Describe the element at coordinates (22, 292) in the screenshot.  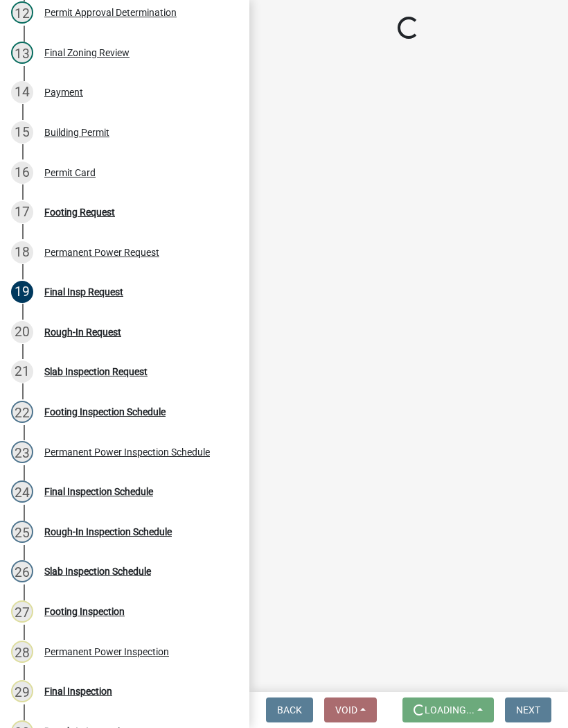
I see `div: 19` at that location.